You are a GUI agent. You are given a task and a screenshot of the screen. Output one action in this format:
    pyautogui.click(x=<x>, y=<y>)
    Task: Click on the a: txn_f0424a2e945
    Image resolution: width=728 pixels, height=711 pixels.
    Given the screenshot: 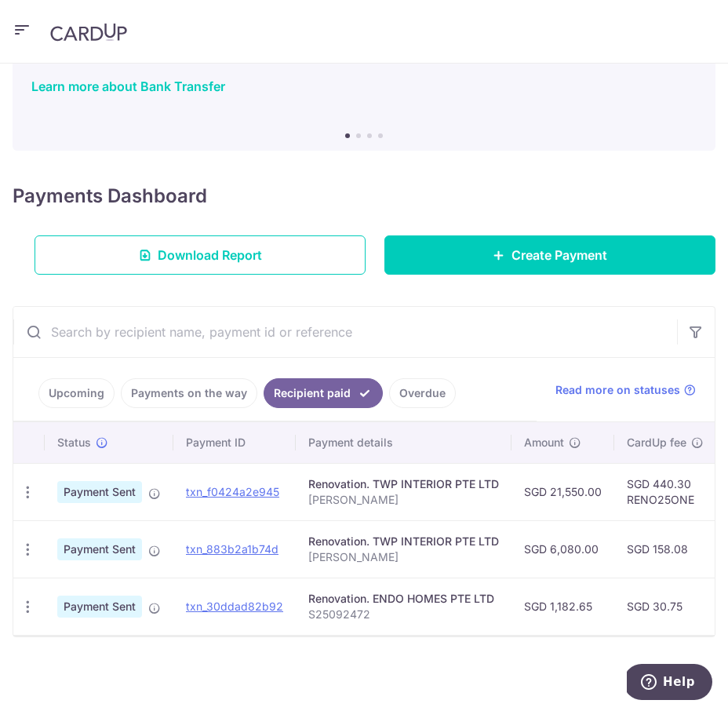 What is the action you would take?
    pyautogui.click(x=232, y=491)
    